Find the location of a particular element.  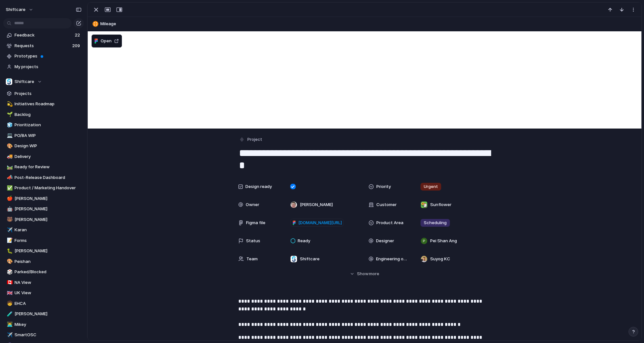

a: 📣Post-Release Dashboard is located at coordinates (44, 177).